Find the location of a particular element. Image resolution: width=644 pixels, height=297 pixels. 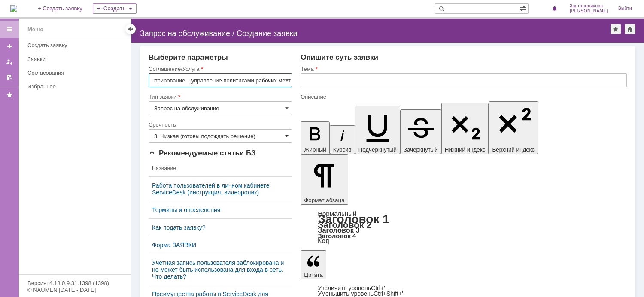

a: Заголовок 3 is located at coordinates (339, 230).